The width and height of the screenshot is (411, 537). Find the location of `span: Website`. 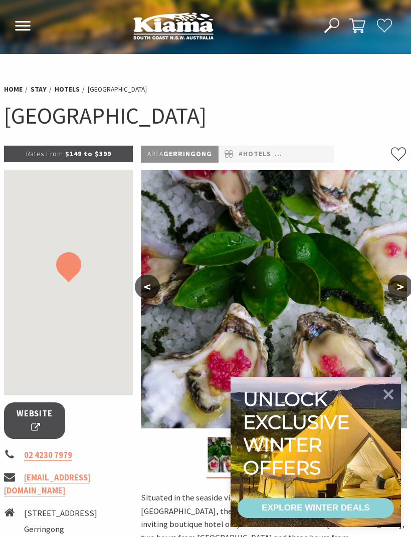

span: Website is located at coordinates (35, 421).